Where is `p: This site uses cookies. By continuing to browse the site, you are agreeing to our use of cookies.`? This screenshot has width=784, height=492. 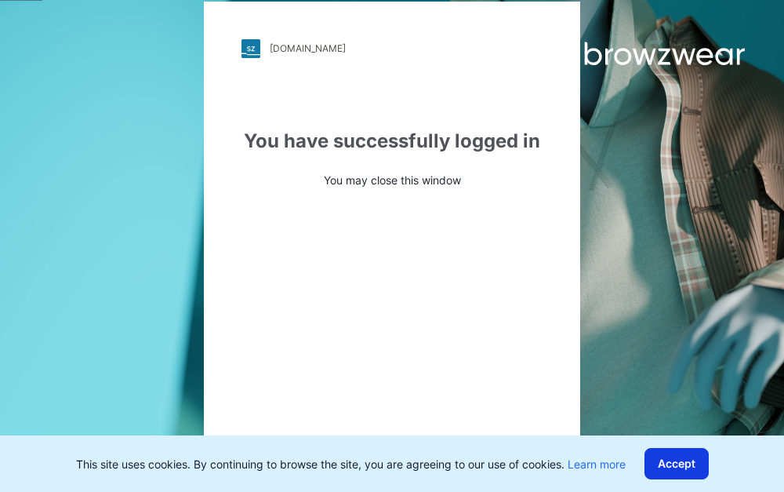 p: This site uses cookies. By continuing to browse the site, you are agreeing to our use of cookies. is located at coordinates (351, 464).